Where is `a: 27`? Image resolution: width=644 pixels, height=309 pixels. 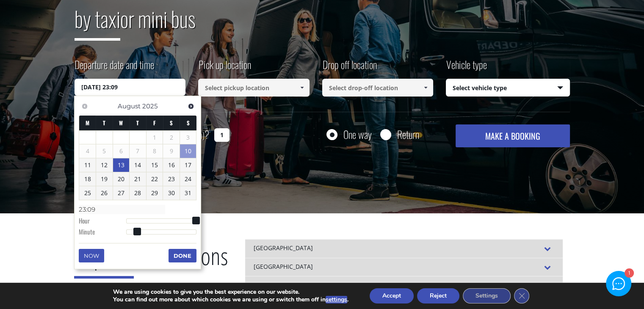
a: 27 is located at coordinates (121, 193).